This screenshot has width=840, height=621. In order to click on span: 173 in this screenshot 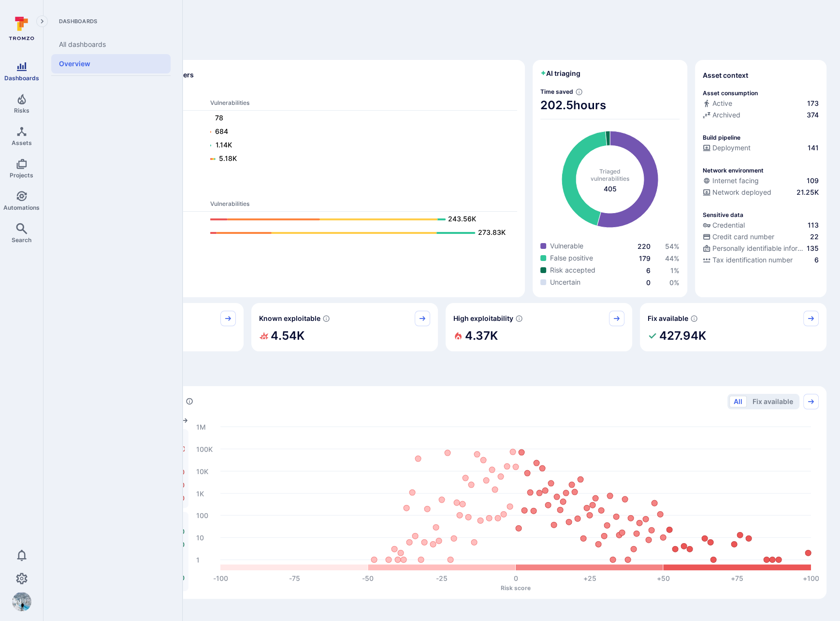, I will do `click(813, 103)`.